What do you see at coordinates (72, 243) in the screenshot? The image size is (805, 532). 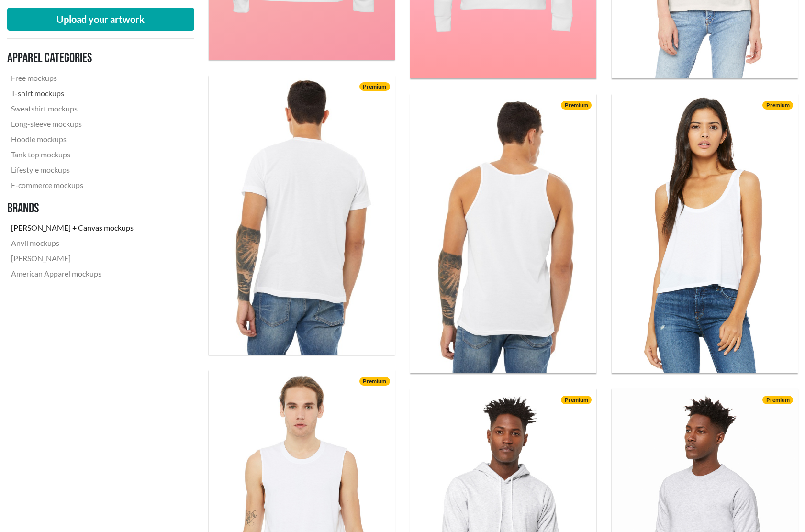 I see `a: Anvil mockups` at bounding box center [72, 243].